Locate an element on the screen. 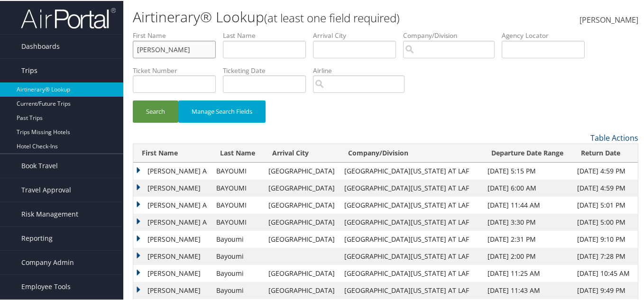 Image resolution: width=644 pixels, height=300 pixels. label: Ticketing Date is located at coordinates (268, 70).